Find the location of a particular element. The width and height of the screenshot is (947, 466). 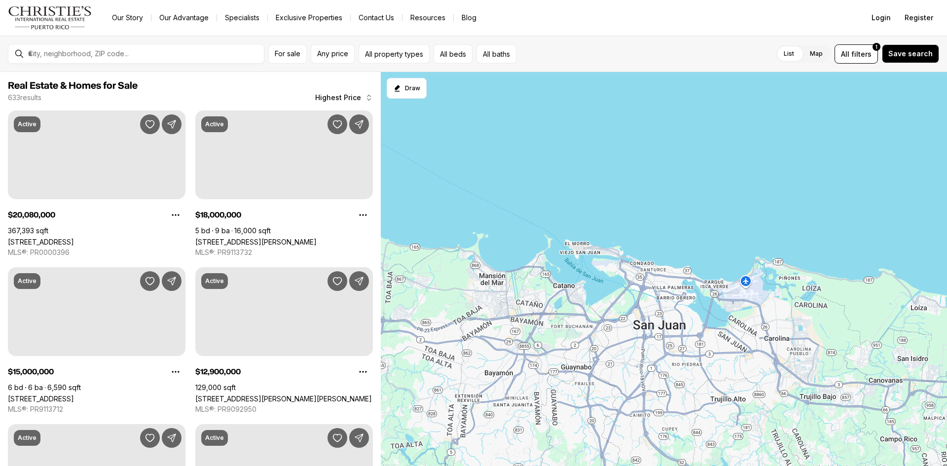

button: Save search is located at coordinates (910, 54).